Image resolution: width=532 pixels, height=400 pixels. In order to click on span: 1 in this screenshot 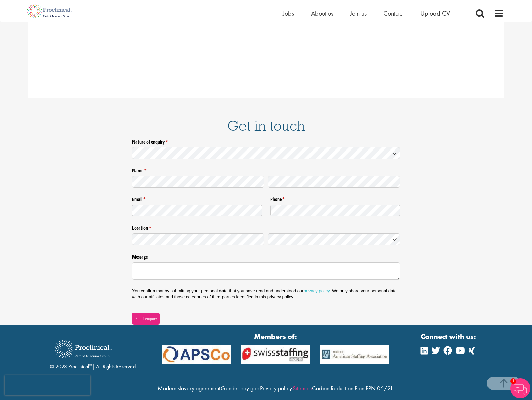, I will do `click(513, 381)`.